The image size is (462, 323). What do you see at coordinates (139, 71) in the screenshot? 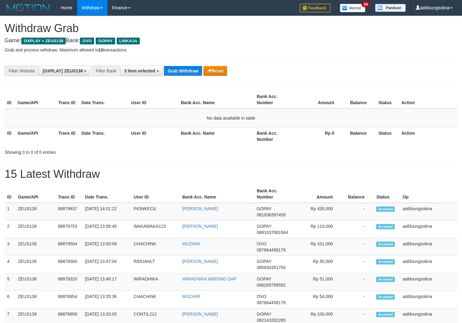
I see `span: 3 item selected` at bounding box center [139, 71].